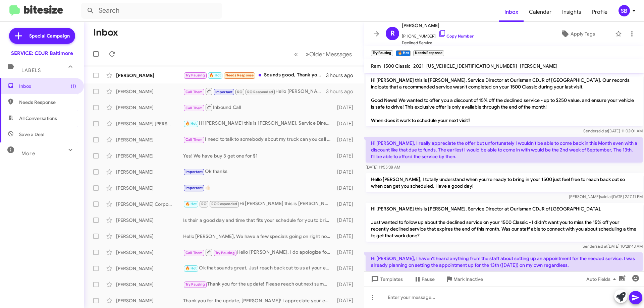  I want to click on button: Previous, so click(296, 54).